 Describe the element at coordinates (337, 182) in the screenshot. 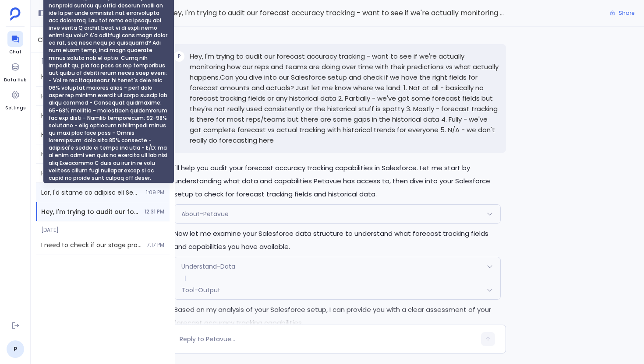

I see `p: I'll help you audit your forecast accuracy tracking capabilities in Salesforce. Let me start by u...` at that location.